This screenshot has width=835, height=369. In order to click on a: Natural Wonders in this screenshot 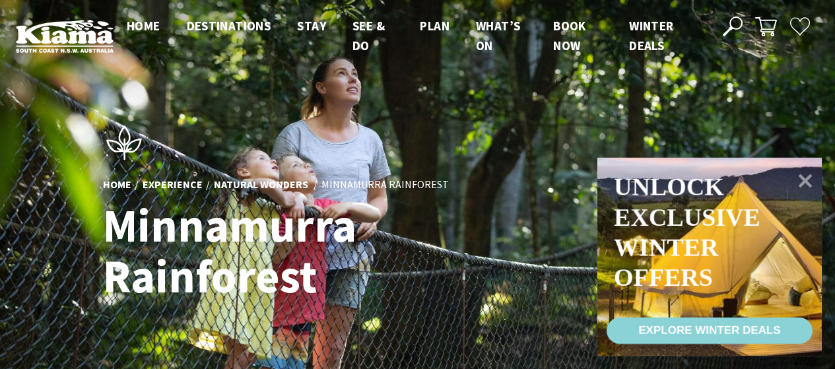, I will do `click(261, 185)`.